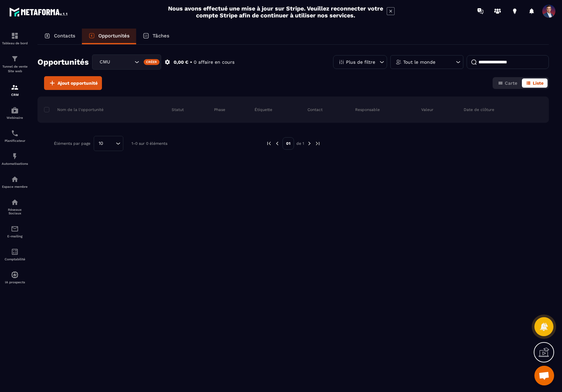 The image size is (562, 392). I want to click on p: Automatisations, so click(15, 163).